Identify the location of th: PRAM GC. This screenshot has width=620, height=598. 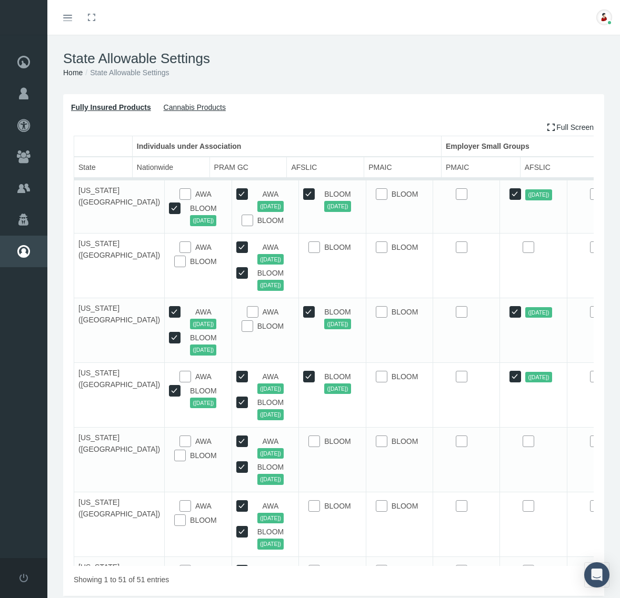
(248, 167).